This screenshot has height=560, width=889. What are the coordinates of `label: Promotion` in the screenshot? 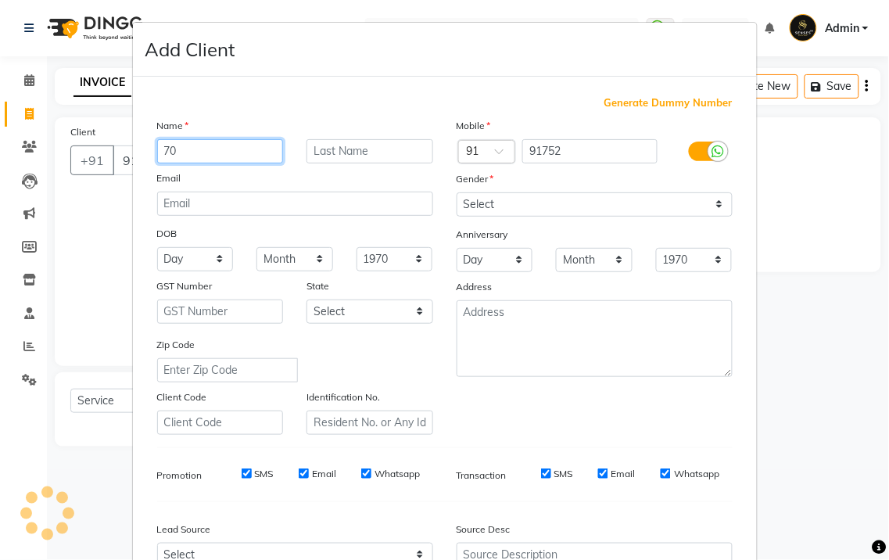 It's located at (180, 476).